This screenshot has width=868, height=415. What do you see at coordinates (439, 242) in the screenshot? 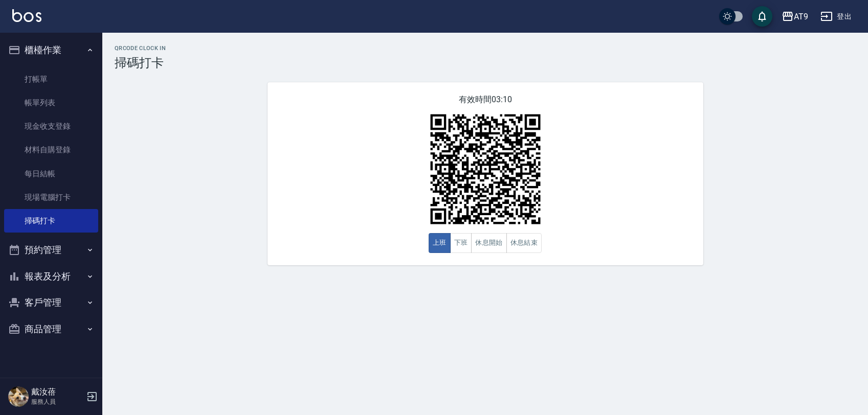
I see `button: 上班` at bounding box center [439, 242].